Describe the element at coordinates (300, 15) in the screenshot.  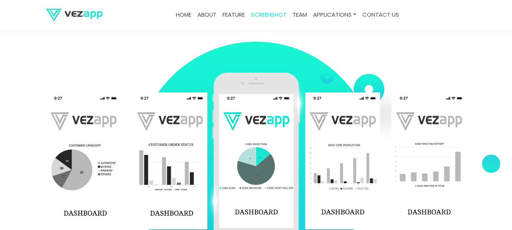
I see `a: team` at that location.